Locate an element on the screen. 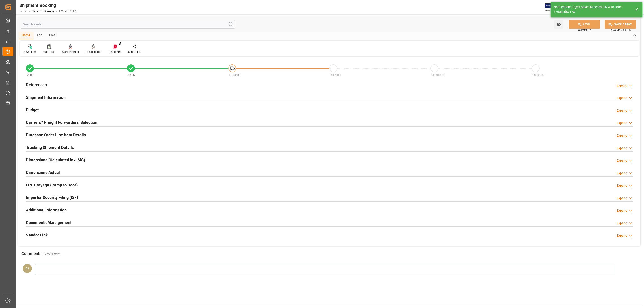  span: Ctrl/CMD + Shift + S is located at coordinates (621, 30).